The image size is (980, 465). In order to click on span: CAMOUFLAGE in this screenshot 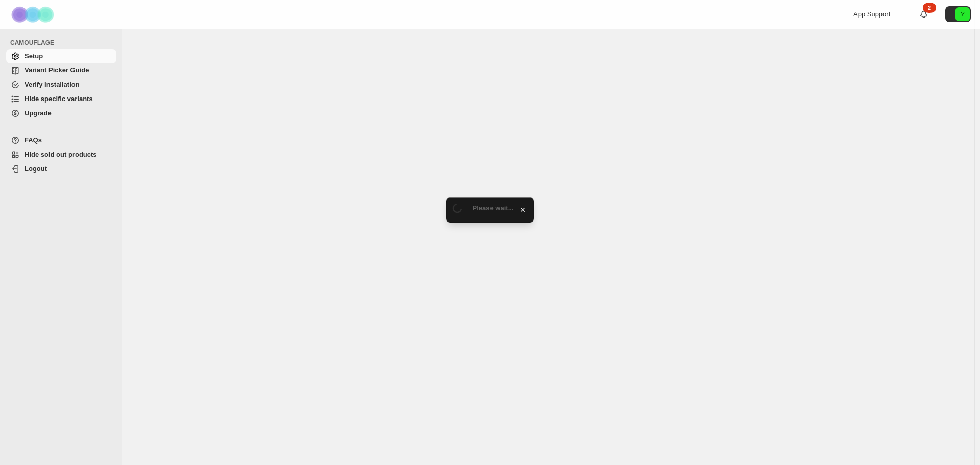, I will do `click(64, 43)`.